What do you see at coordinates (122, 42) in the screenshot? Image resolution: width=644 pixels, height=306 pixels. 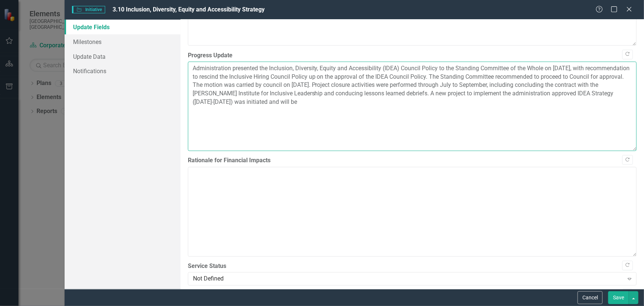 I see `a: Milestones` at bounding box center [122, 42].